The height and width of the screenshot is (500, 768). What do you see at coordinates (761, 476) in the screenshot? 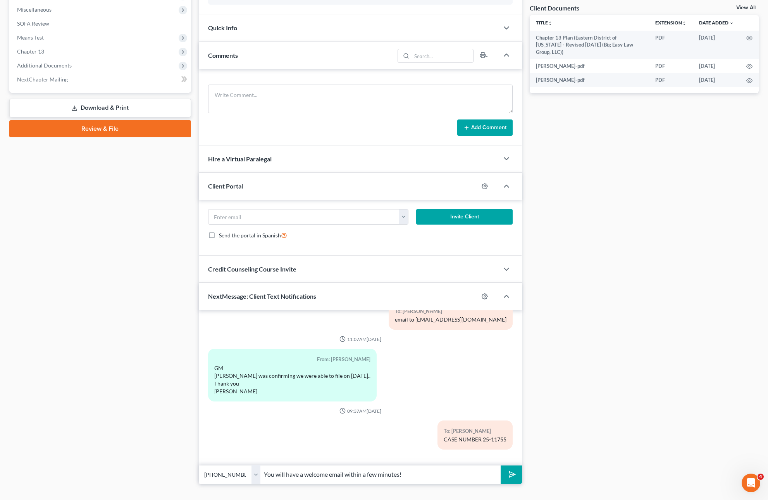
I see `span: 4` at bounding box center [761, 476].